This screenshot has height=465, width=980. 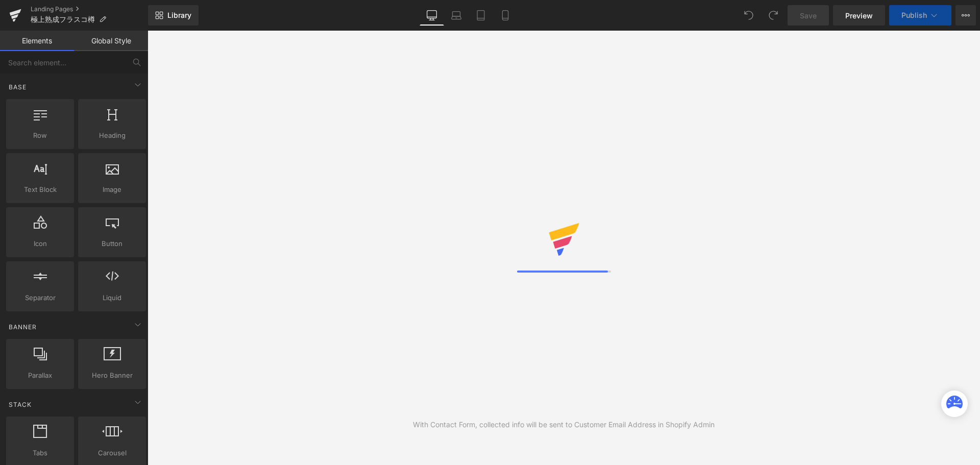 What do you see at coordinates (173, 15) in the screenshot?
I see `a: New Library` at bounding box center [173, 15].